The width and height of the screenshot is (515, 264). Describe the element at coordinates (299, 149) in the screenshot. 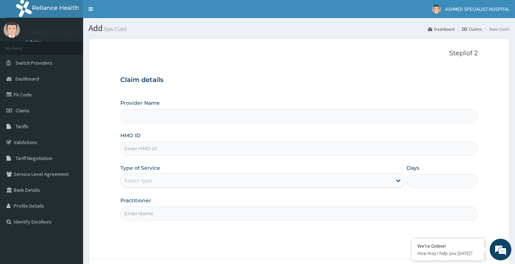

I see `input: Enter HMO ID` at that location.